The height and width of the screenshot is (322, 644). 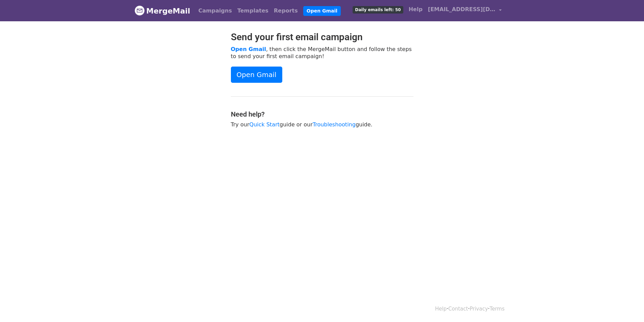 What do you see at coordinates (322, 114) in the screenshot?
I see `h4: Need help?` at bounding box center [322, 114].